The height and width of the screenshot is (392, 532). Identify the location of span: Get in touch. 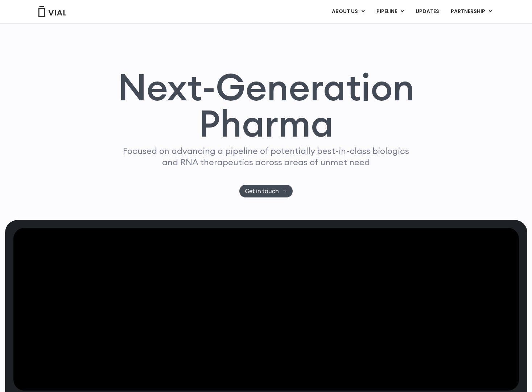
(262, 191).